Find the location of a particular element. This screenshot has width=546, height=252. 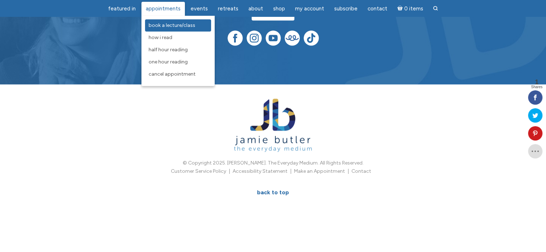

span: Shares is located at coordinates (537, 87).